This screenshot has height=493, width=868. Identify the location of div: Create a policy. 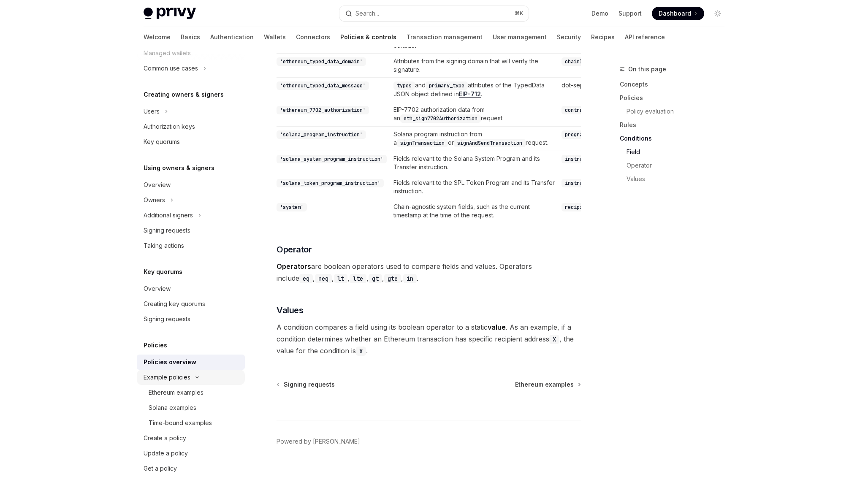
(165, 438).